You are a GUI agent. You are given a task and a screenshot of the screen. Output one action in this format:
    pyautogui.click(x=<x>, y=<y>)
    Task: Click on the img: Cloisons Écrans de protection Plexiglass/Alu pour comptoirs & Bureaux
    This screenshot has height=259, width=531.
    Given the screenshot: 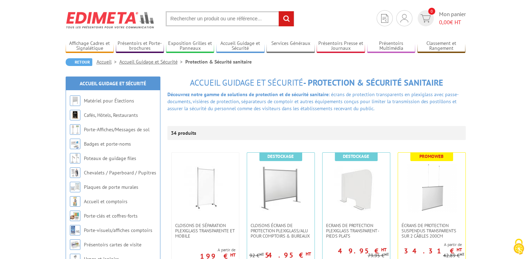 What is the action you would take?
    pyautogui.click(x=281, y=188)
    